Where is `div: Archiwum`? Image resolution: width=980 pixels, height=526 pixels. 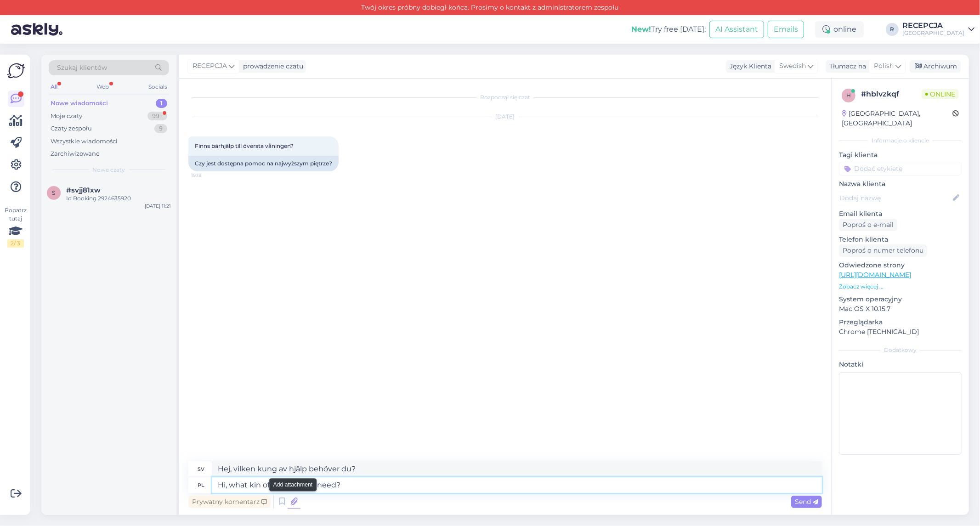
div: Archiwum is located at coordinates (935, 66).